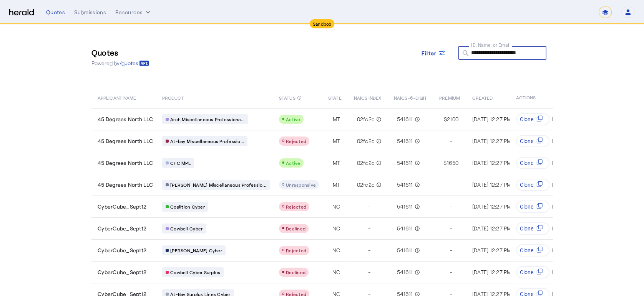 This screenshot has width=644, height=296. What do you see at coordinates (322, 24) in the screenshot?
I see `div: Sandbox` at bounding box center [322, 24].